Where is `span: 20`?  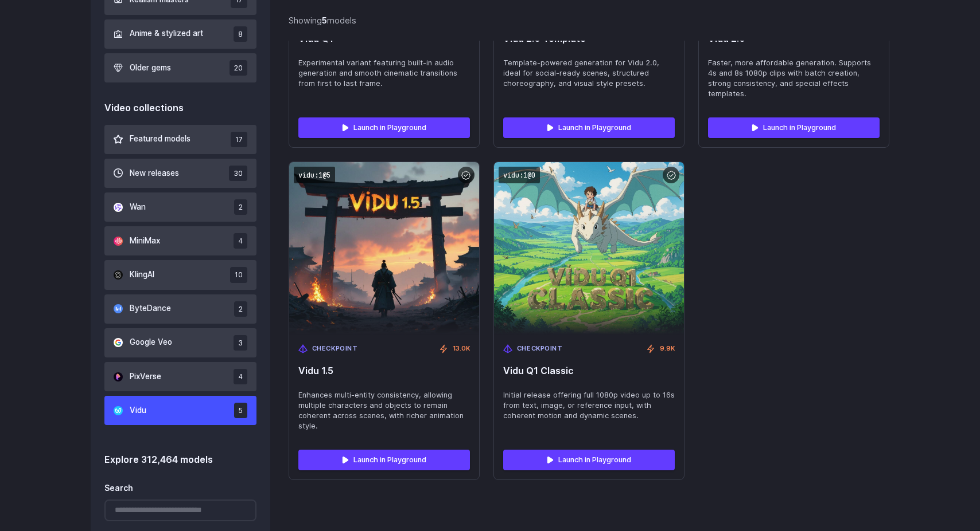
span: 20 is located at coordinates (238, 67).